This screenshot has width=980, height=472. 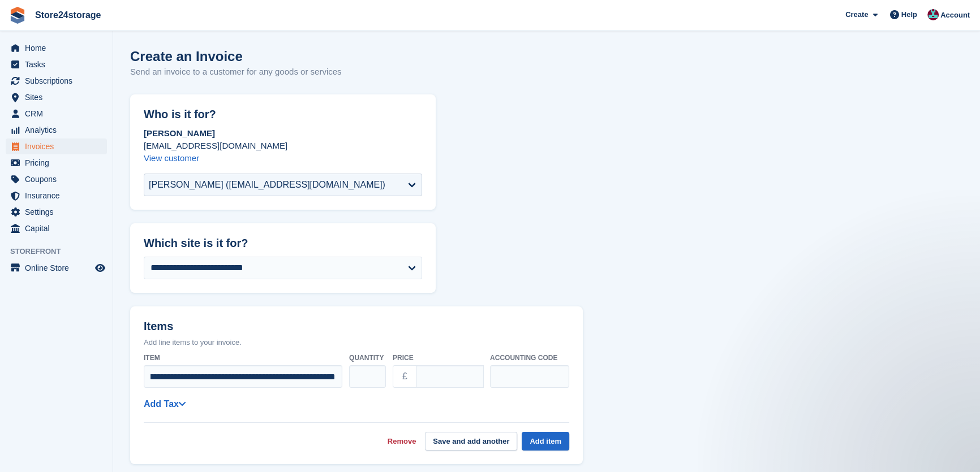 What do you see at coordinates (59, 212) in the screenshot?
I see `span: Settings` at bounding box center [59, 212].